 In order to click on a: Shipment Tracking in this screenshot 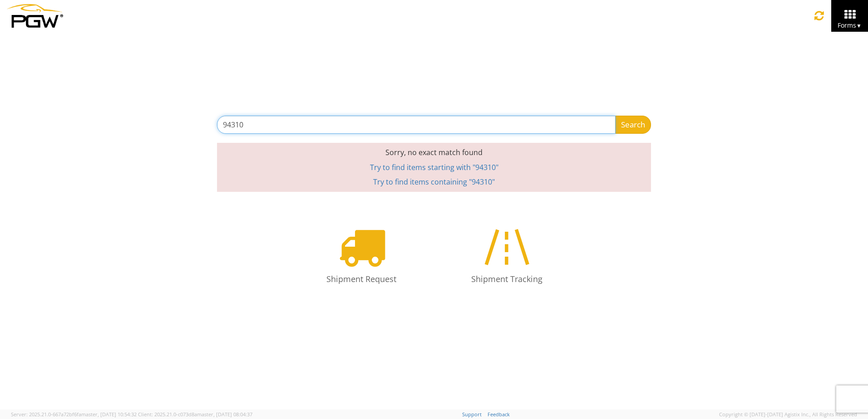, I will do `click(506, 256)`.